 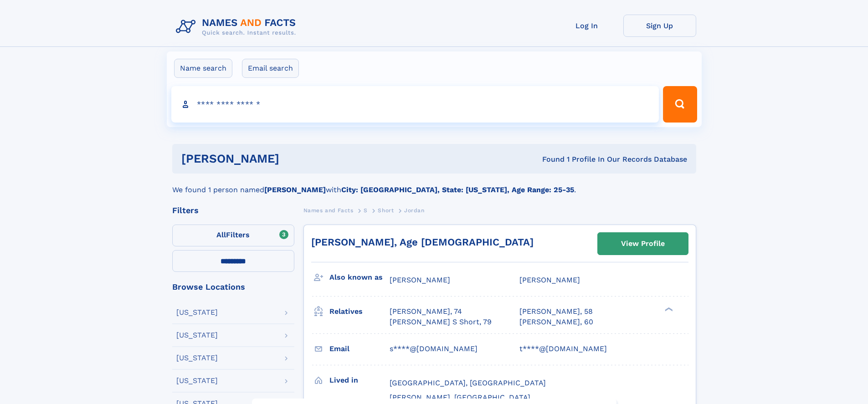 What do you see at coordinates (221, 235) in the screenshot?
I see `span: All` at bounding box center [221, 235].